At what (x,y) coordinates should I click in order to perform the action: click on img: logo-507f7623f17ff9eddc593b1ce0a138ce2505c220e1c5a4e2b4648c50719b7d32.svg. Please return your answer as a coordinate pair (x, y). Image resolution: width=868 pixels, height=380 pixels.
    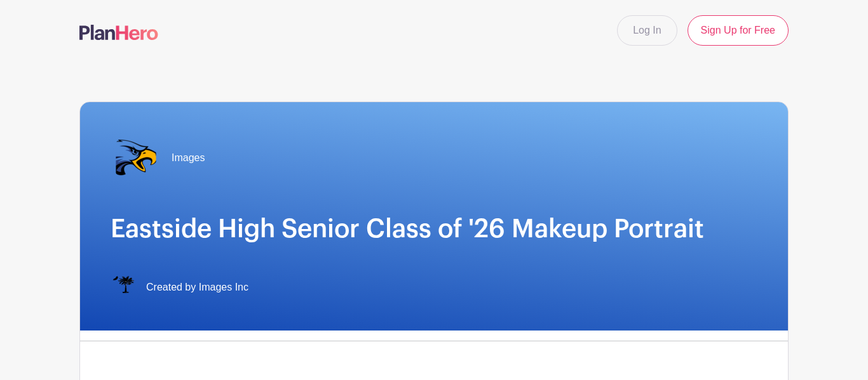
    Looking at the image, I should click on (119, 33).